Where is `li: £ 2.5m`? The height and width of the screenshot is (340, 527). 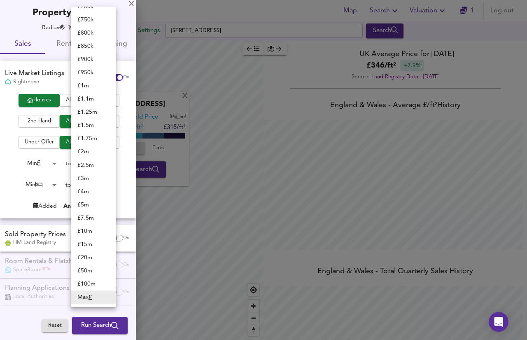
li: £ 2.5m is located at coordinates (93, 165).